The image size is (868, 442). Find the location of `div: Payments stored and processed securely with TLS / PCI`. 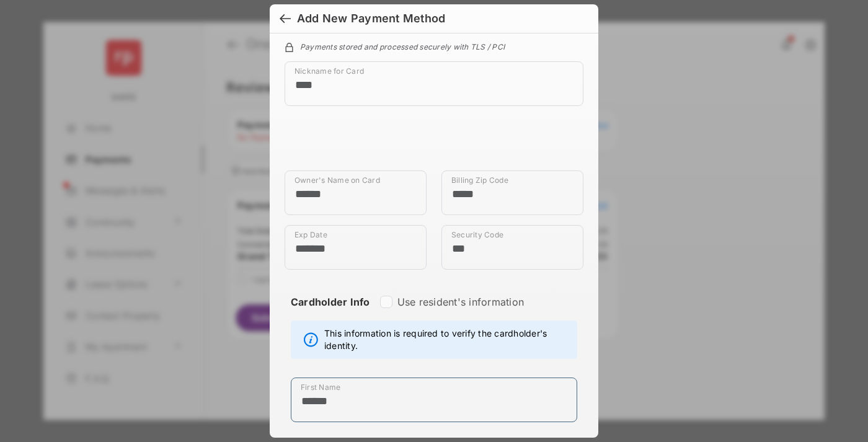

div: Payments stored and processed securely with TLS / PCI is located at coordinates (434, 46).